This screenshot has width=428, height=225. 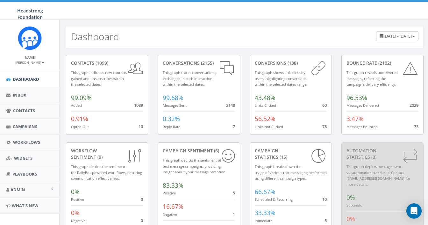 I want to click on span: (2155), so click(x=207, y=63).